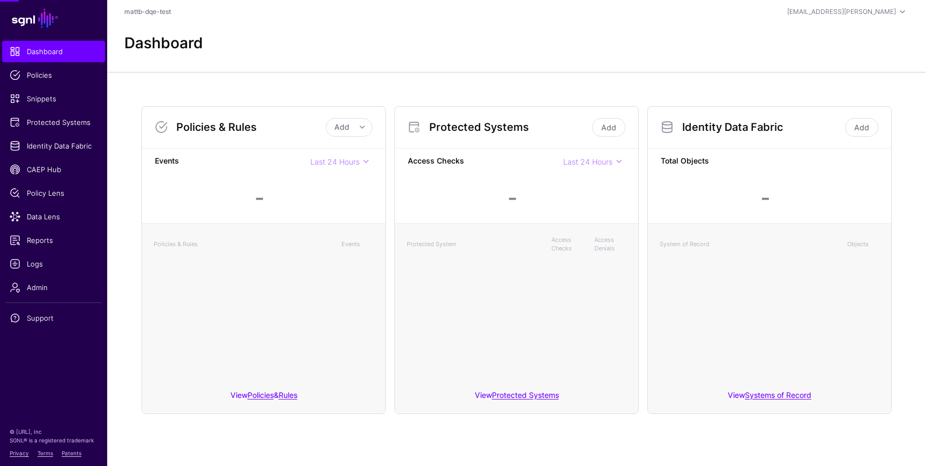  I want to click on a: Terms, so click(45, 453).